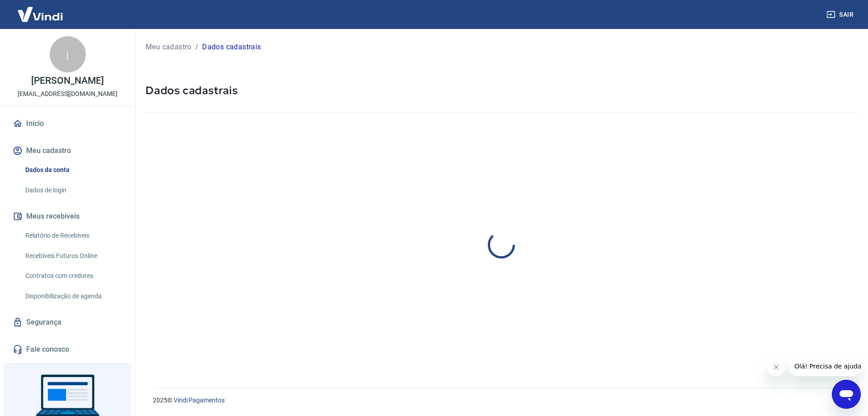 The image size is (868, 416). I want to click on a: Fale conosco, so click(68, 350).